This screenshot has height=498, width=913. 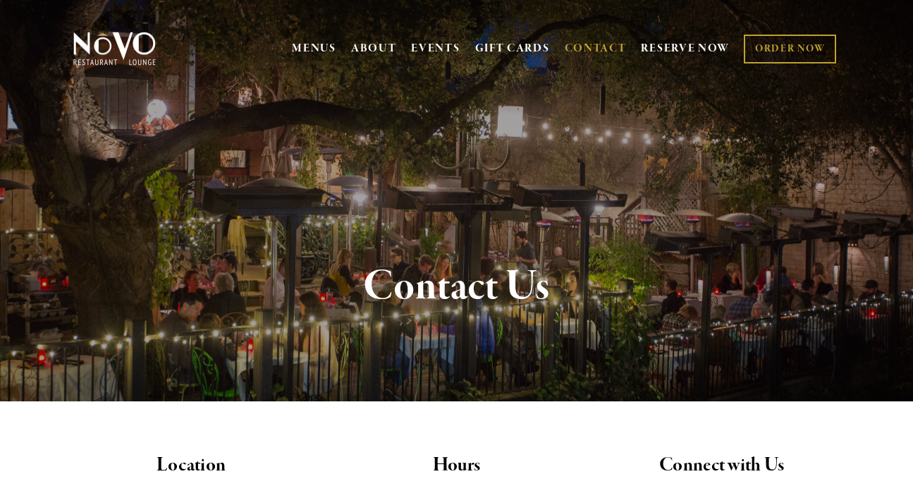 I want to click on img: Novo Restaurant &amp; Lounge, so click(x=114, y=49).